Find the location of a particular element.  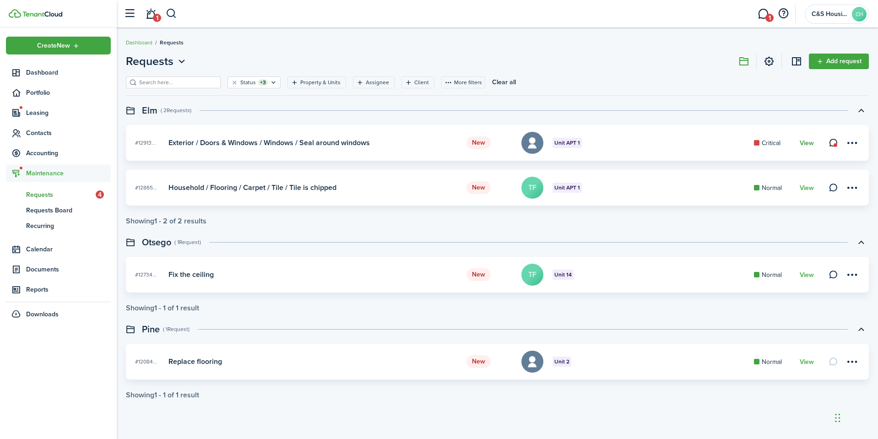

button: Clear filter is located at coordinates (234, 82).